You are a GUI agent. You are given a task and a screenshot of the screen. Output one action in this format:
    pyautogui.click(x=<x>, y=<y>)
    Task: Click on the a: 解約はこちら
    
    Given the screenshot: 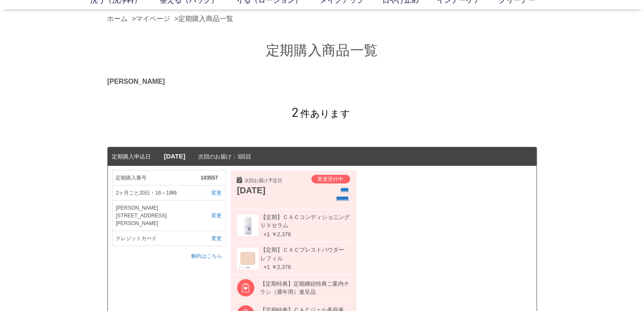 What is the action you would take?
    pyautogui.click(x=207, y=256)
    